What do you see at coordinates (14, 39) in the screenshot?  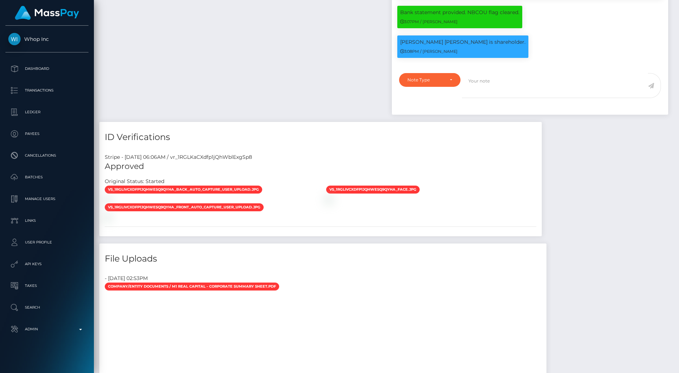 I see `img: Whop Inc` at bounding box center [14, 39].